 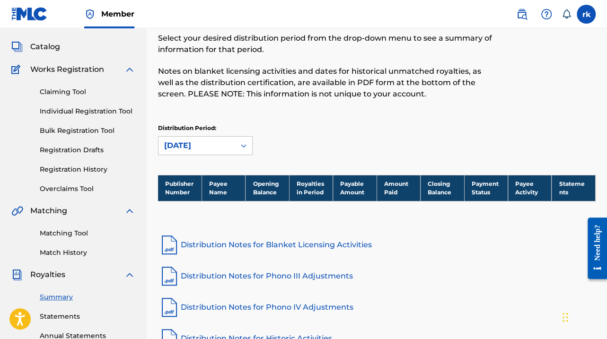 What do you see at coordinates (311, 188) in the screenshot?
I see `th: Royalties in Period` at bounding box center [311, 188].